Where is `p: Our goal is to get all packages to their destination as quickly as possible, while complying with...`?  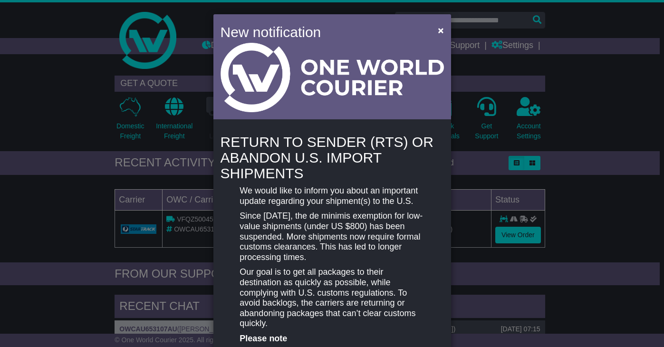
p: Our goal is to get all packages to their destination as quickly as possible, while complying with... is located at coordinates (332, 298).